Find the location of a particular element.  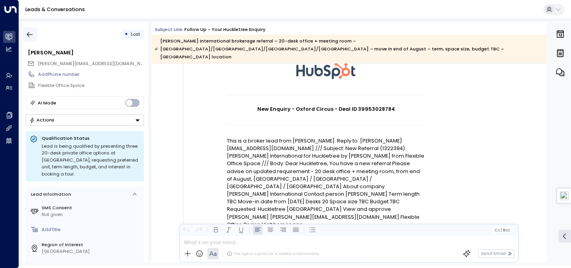

div: AI Mode is located at coordinates (47, 103).